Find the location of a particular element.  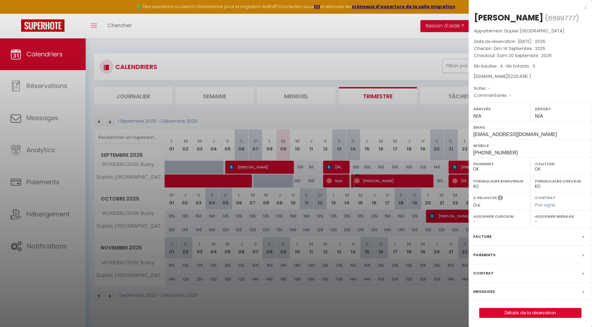

span: 6699777 is located at coordinates (562, 18).